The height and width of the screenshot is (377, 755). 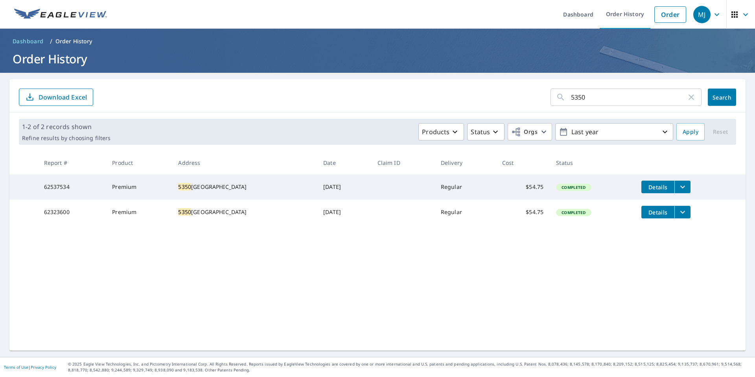 What do you see at coordinates (28, 41) in the screenshot?
I see `a: Dashboard` at bounding box center [28, 41].